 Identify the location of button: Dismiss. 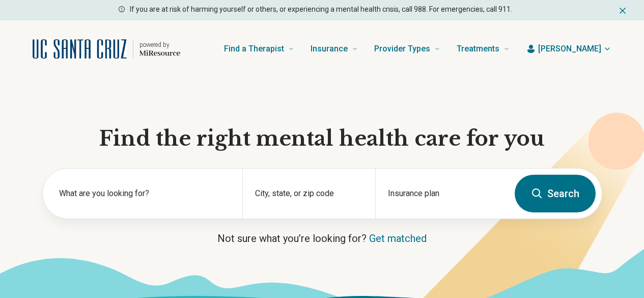
(623, 10).